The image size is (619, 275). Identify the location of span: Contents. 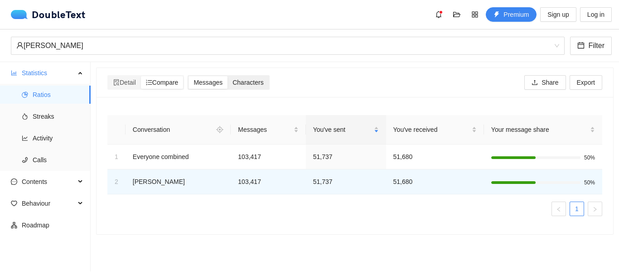
(49, 182).